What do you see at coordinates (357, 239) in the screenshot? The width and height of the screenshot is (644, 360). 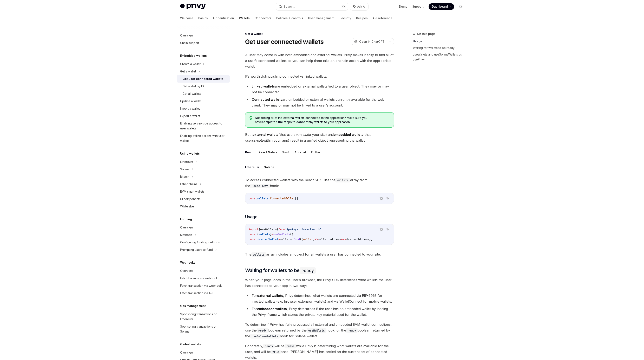 I see `span: desiredAddress` at bounding box center [357, 239].